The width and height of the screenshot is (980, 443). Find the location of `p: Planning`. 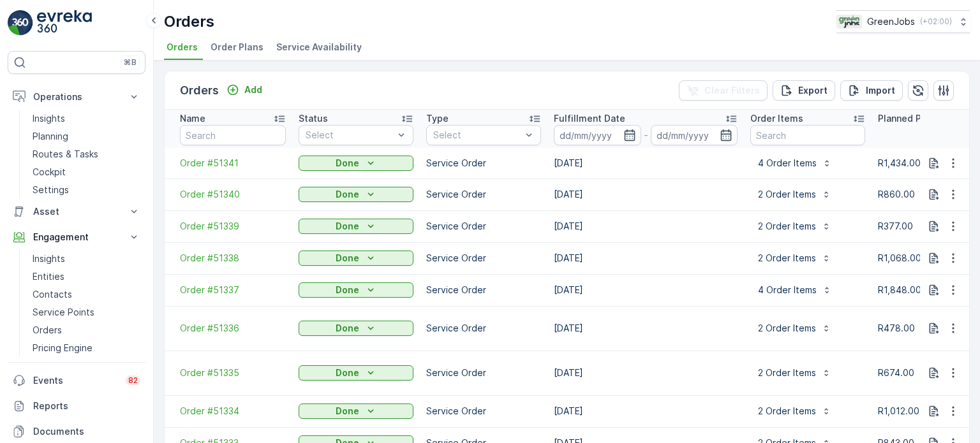

p: Planning is located at coordinates (51, 136).